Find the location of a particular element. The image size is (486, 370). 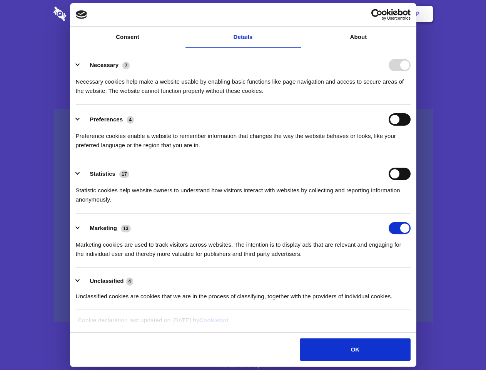

button: OK is located at coordinates (355, 349).